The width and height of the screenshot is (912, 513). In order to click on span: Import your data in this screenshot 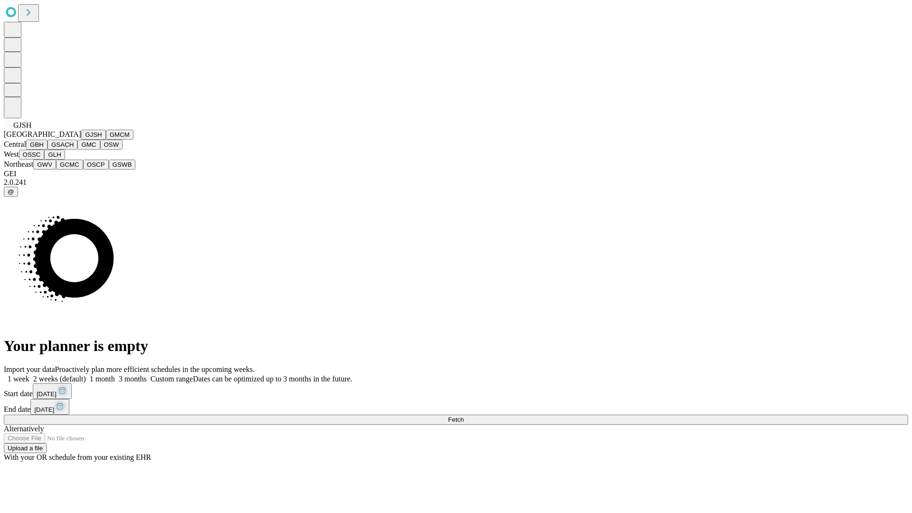, I will do `click(29, 369)`.